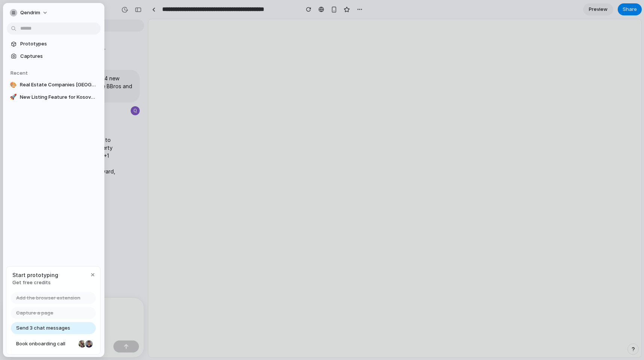 The width and height of the screenshot is (644, 360). What do you see at coordinates (59, 44) in the screenshot?
I see `span: Prototypes` at bounding box center [59, 44].